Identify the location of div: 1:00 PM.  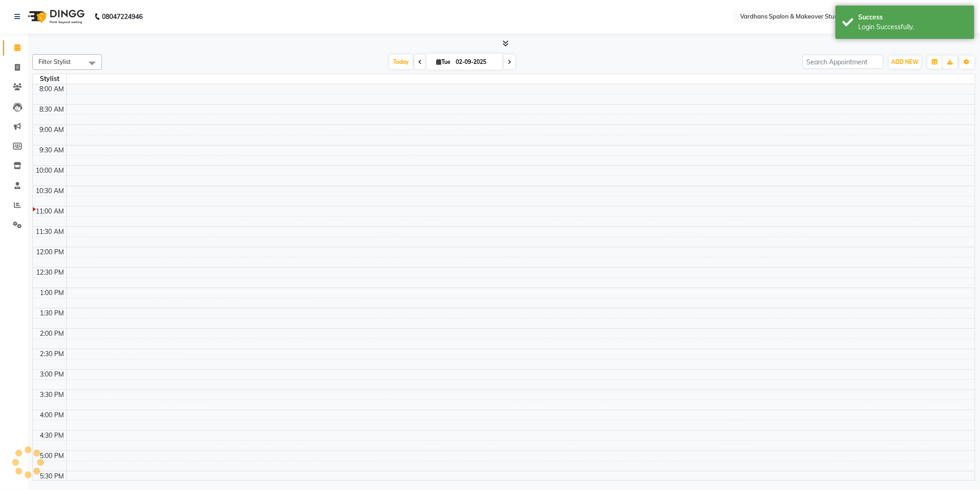
(53, 292).